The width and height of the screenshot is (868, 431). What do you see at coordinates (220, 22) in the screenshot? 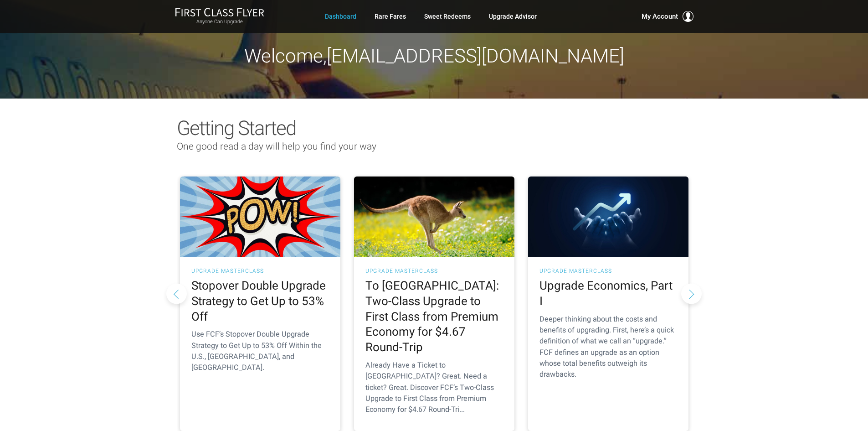
I see `small: Anyone Can Upgrade` at bounding box center [220, 22].